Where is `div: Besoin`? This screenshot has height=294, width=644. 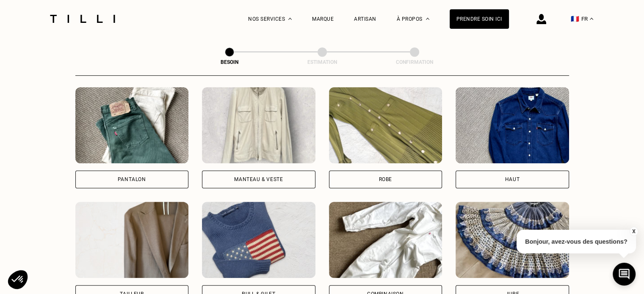
div: Besoin is located at coordinates (229, 62).